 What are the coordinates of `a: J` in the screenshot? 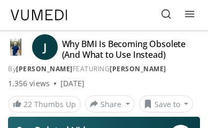 It's located at (45, 47).